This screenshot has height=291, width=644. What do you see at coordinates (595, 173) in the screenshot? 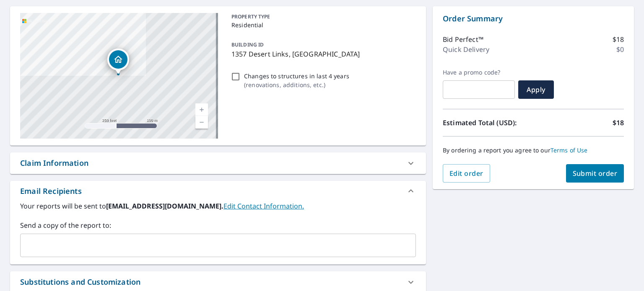
I see `button: Submit order` at bounding box center [595, 173].